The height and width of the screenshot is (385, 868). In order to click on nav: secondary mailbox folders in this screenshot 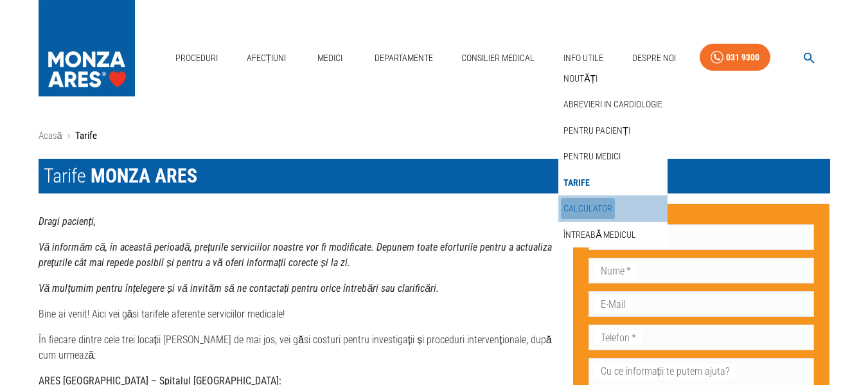, I will do `click(613, 157)`.